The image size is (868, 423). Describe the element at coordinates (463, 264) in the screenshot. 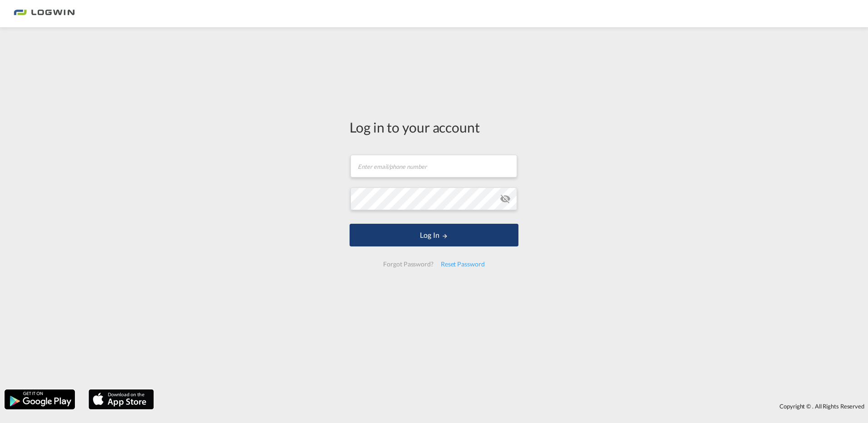

I see `div: Reset Password` at that location.